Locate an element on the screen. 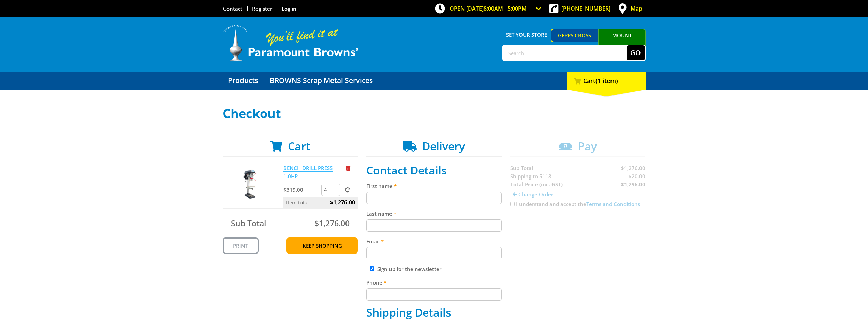 This screenshot has height=322, width=868. a: BENCH DRILL PRESS 1.0HP is located at coordinates (308, 172).